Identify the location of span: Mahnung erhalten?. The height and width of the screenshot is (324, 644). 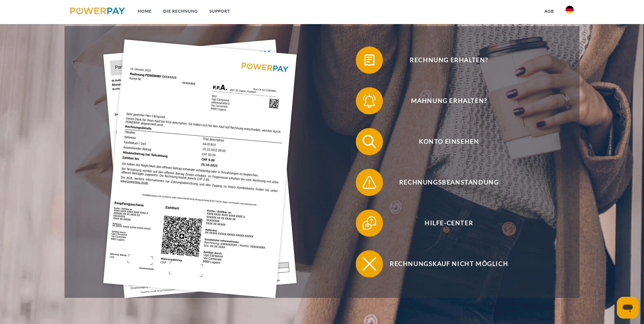
(449, 101).